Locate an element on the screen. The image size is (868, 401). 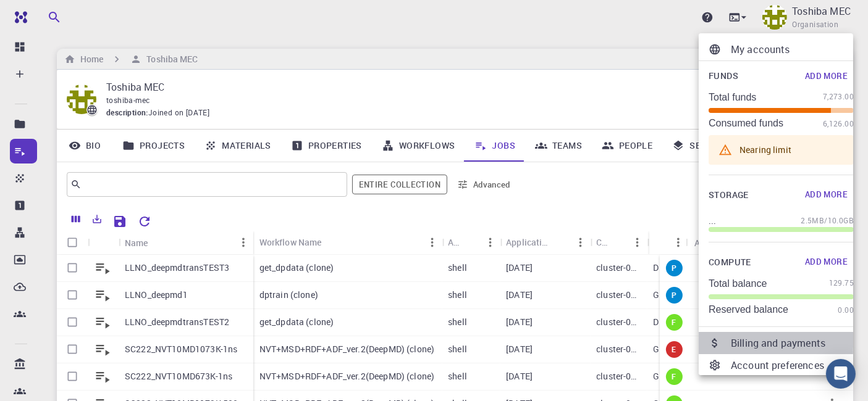
a: Account preferences is located at coordinates (781, 366).